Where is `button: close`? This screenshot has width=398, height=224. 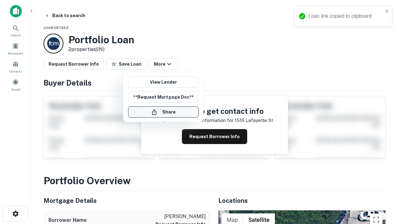 button: close is located at coordinates (387, 12).